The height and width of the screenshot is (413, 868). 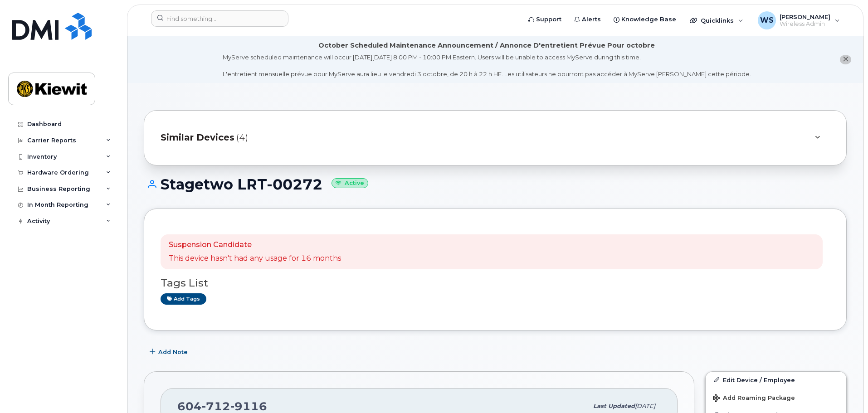 I want to click on span: 604, so click(x=222, y=406).